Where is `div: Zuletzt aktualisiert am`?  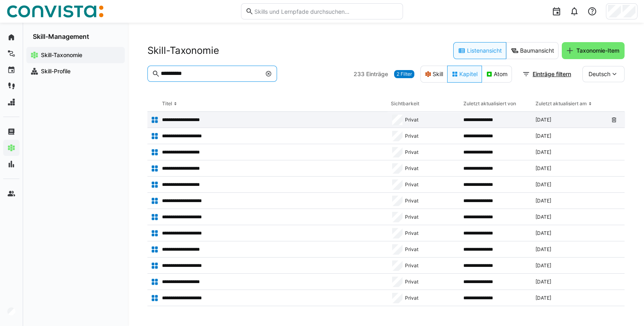
div: Zuletzt aktualisiert am is located at coordinates (561, 103).